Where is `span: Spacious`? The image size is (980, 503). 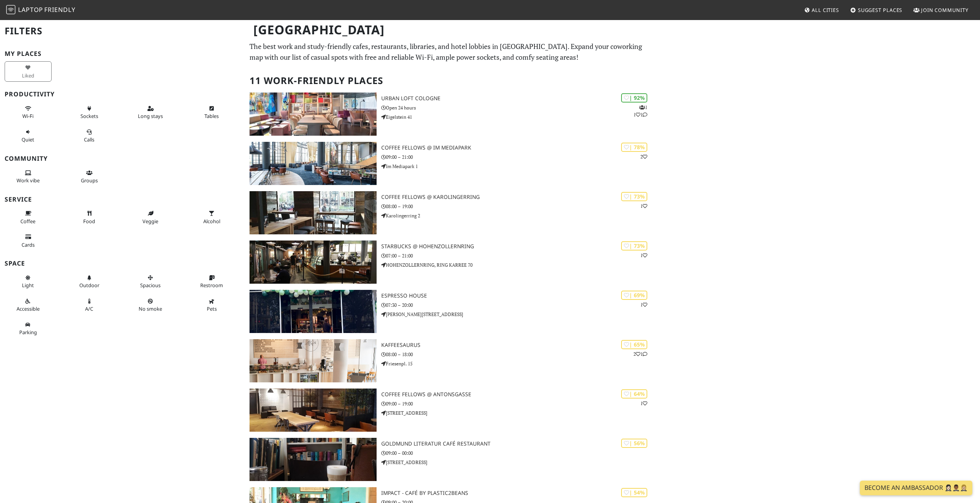
span: Spacious is located at coordinates (150, 285).